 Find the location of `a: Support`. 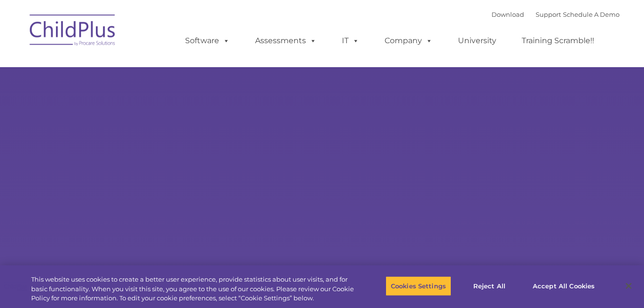

a: Support is located at coordinates (548, 14).